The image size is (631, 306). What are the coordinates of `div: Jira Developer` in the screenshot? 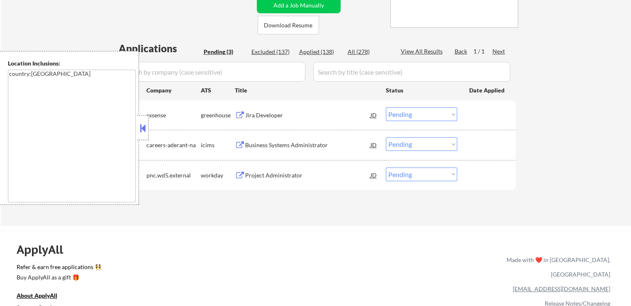 It's located at (308, 115).